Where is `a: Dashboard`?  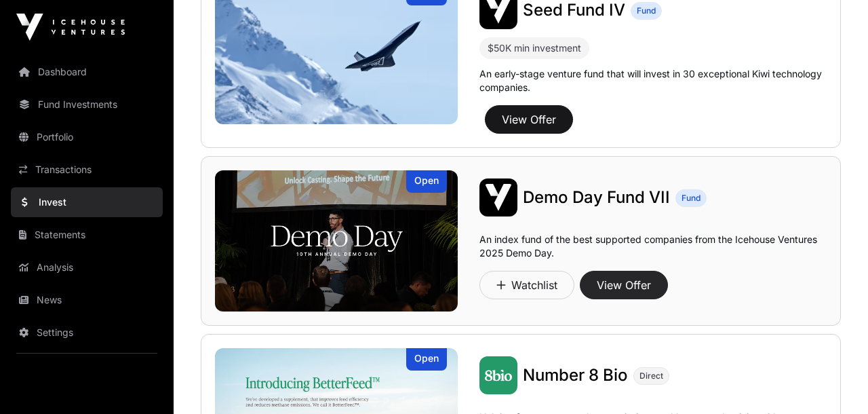 a: Dashboard is located at coordinates (86, 72).